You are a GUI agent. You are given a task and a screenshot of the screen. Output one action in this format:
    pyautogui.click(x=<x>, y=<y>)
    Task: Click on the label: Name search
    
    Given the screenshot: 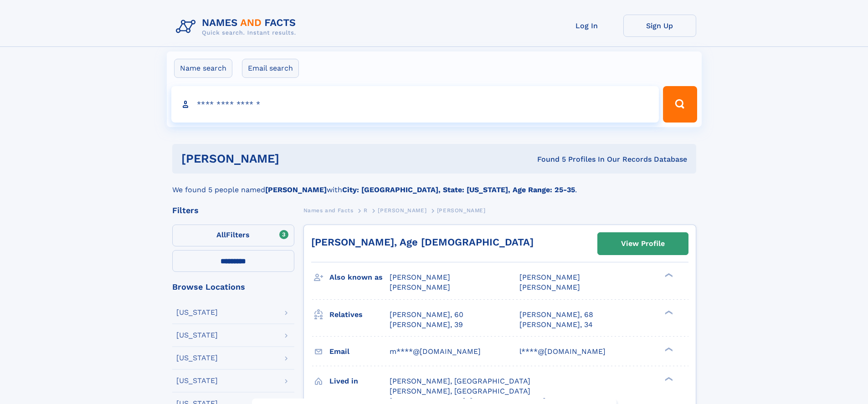 What is the action you would take?
    pyautogui.click(x=203, y=68)
    